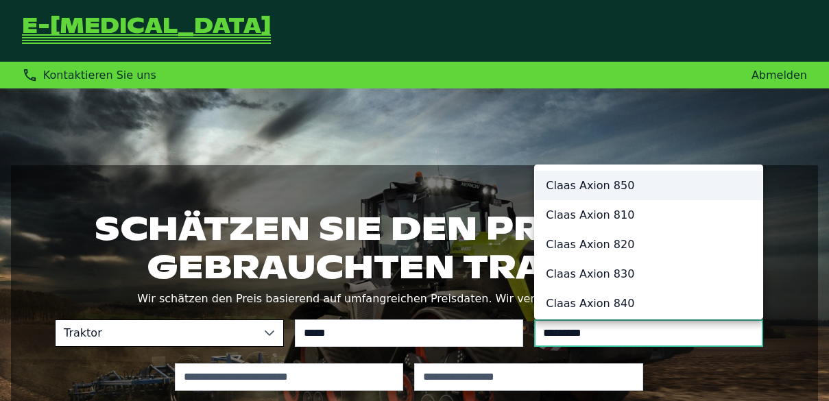  Describe the element at coordinates (648, 273) in the screenshot. I see `li: Claas Axion 830` at that location.